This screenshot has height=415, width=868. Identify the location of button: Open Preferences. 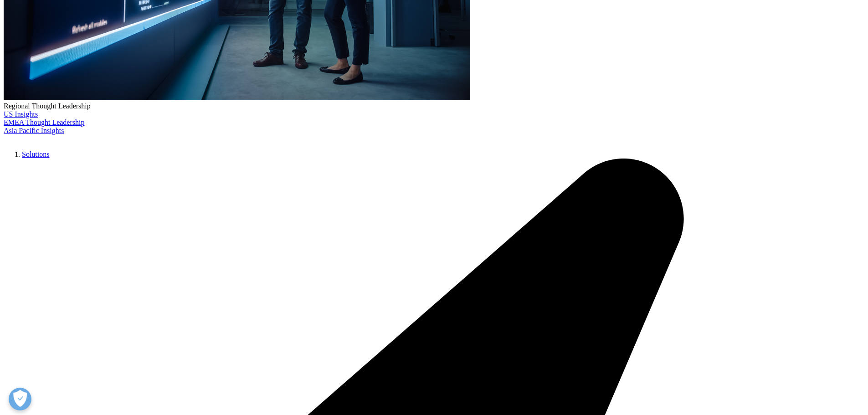
(20, 399).